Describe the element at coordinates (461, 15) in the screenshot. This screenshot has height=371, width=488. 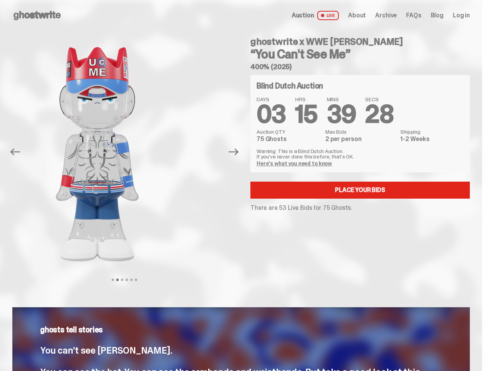
I see `a: Log in` at that location.